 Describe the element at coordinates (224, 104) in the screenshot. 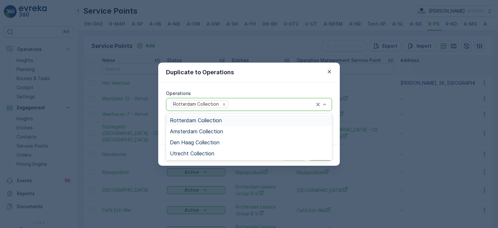

I see `div: Remove Rotterdam Collection` at that location.